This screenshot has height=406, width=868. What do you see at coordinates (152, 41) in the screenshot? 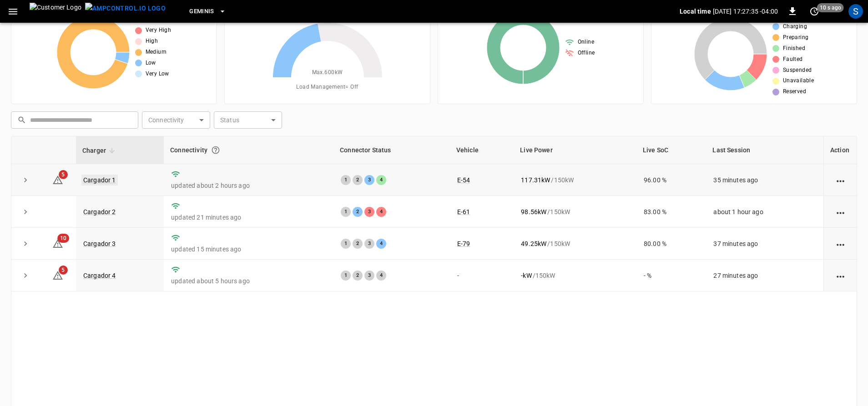
I see `span: High` at bounding box center [152, 41].